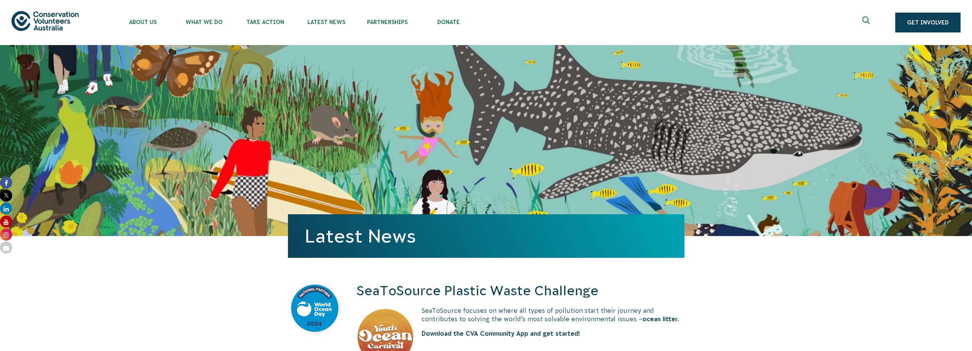 The height and width of the screenshot is (351, 972). What do you see at coordinates (520, 315) in the screenshot?
I see `p: SeaToSource focuses on where all types of pollution start their journey and contributes to solvin...` at bounding box center [520, 315].